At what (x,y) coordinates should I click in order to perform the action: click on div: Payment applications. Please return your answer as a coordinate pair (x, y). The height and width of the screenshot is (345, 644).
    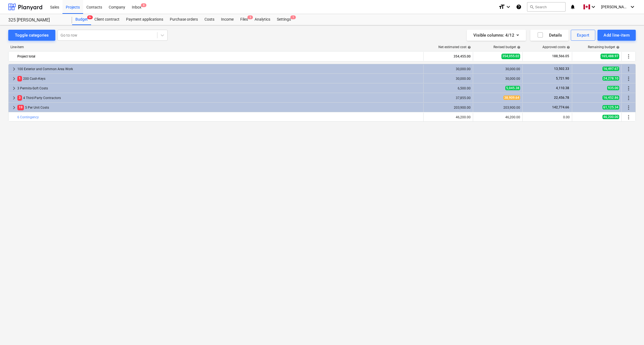
    Looking at the image, I should click on (144, 19).